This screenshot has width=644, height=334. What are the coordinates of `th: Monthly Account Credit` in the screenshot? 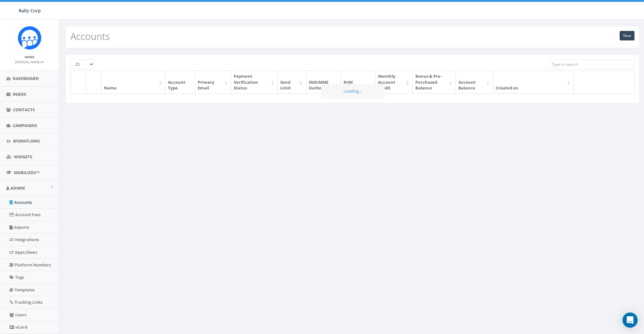 It's located at (394, 82).